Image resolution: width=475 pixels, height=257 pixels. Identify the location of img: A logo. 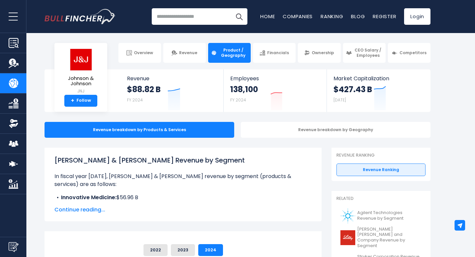
(348, 216).